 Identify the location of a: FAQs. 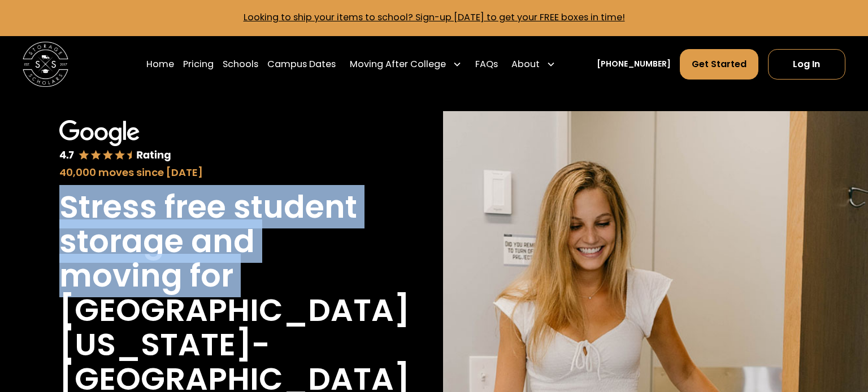
(487, 64).